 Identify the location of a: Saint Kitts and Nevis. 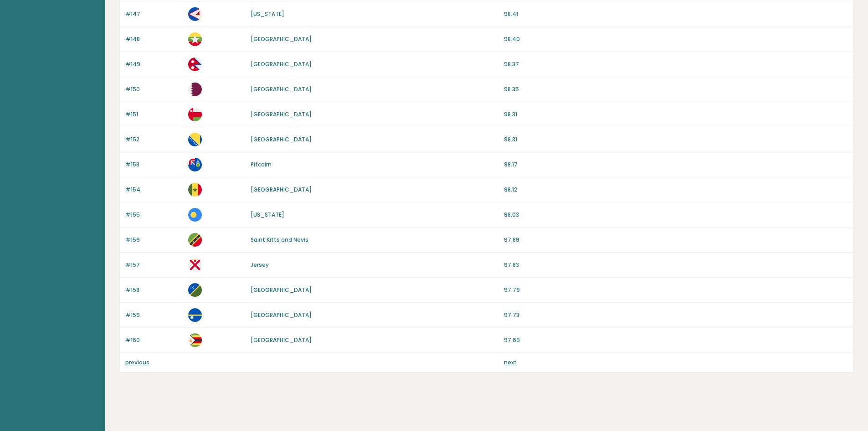
(280, 239).